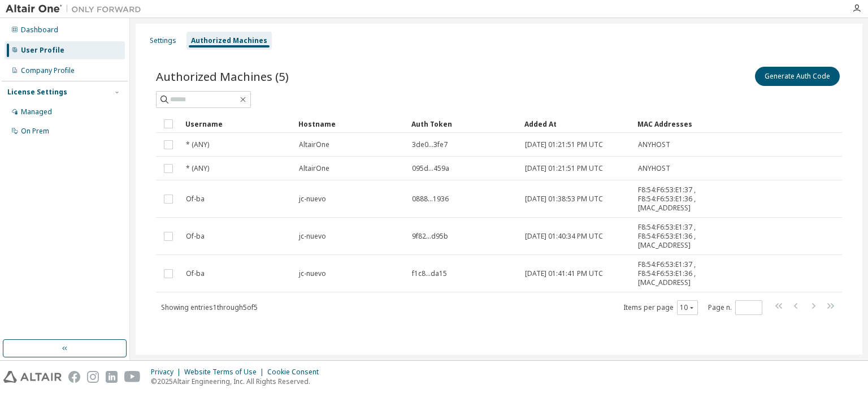 The height and width of the screenshot is (393, 868). Describe the element at coordinates (238, 381) in the screenshot. I see `p: © 2025 Altair Engineering, Inc. All Rights Reserved.` at that location.